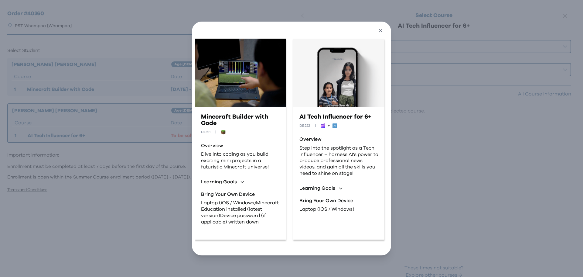 The image size is (583, 277). I want to click on button: DE211 | Minecraft Builder with CodeMinecraft Builder with CodeDE211|Subject Icon 1OverviewDive in..., so click(240, 139).